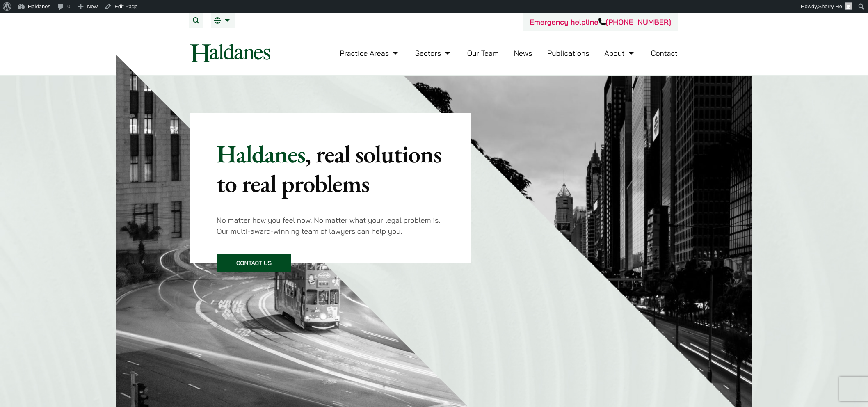  What do you see at coordinates (330, 168) in the screenshot?
I see `p: Haldanes` at bounding box center [330, 168].